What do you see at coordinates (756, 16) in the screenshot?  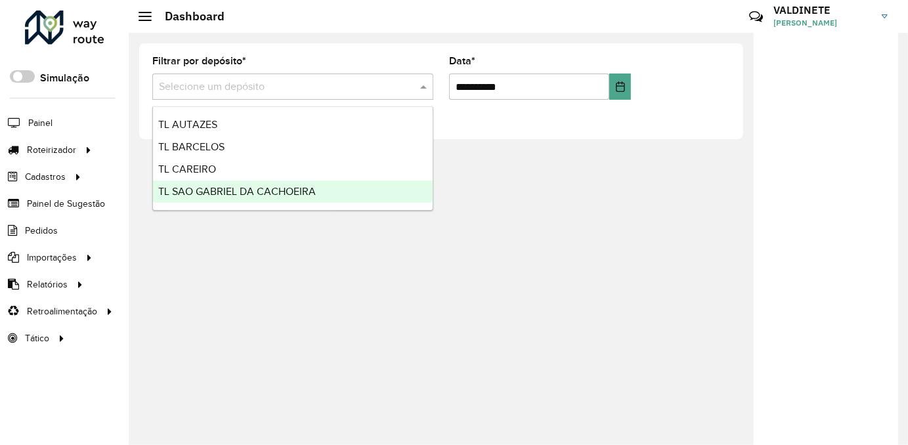 I see `a: Contato Rápido` at bounding box center [756, 16].